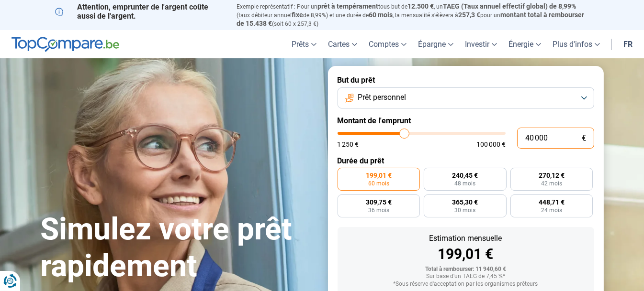 The width and height of the screenshot is (644, 291). I want to click on label: But du prêt, so click(466, 80).